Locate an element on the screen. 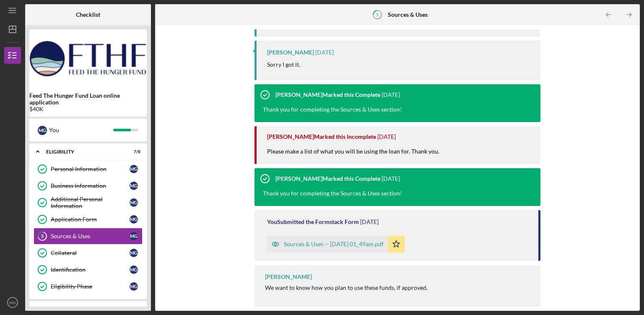 The image size is (644, 315). div: $40K is located at coordinates (88, 109).